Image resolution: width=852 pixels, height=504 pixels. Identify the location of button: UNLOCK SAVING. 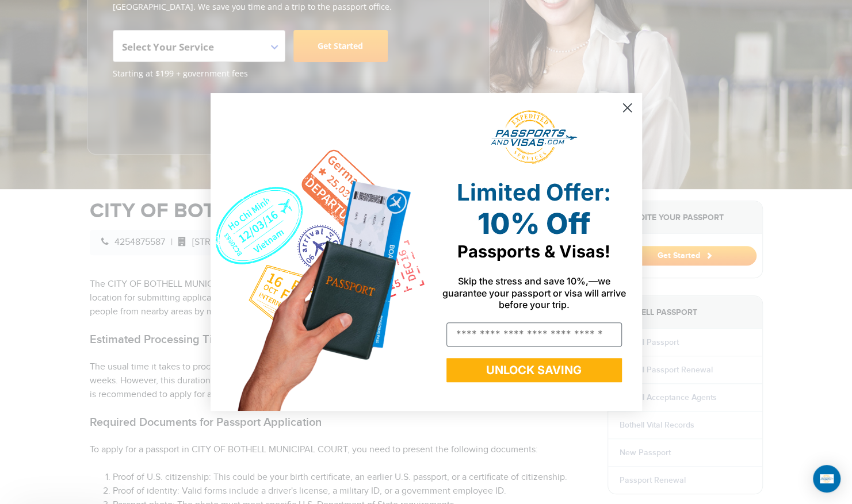
(534, 370).